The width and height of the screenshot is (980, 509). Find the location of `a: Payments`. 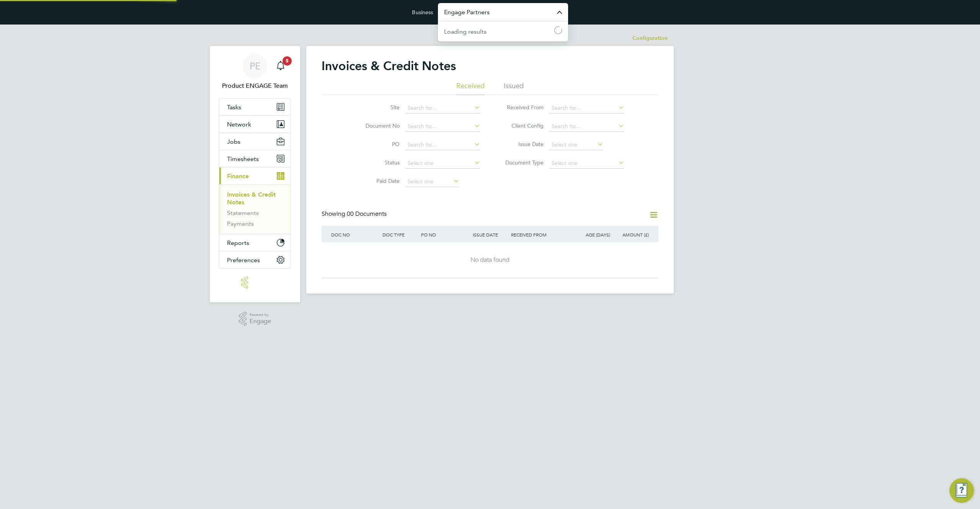

a: Payments is located at coordinates (241, 223).